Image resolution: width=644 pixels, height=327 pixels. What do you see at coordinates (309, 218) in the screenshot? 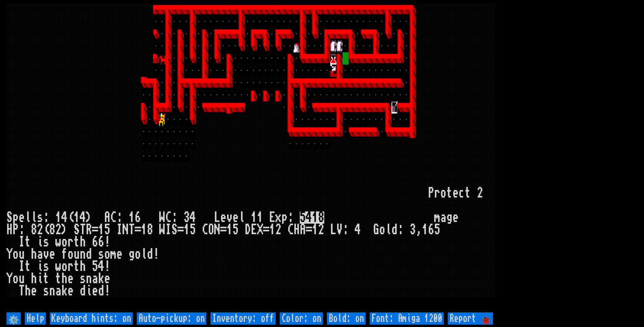
I see `mark: 4` at bounding box center [309, 218].